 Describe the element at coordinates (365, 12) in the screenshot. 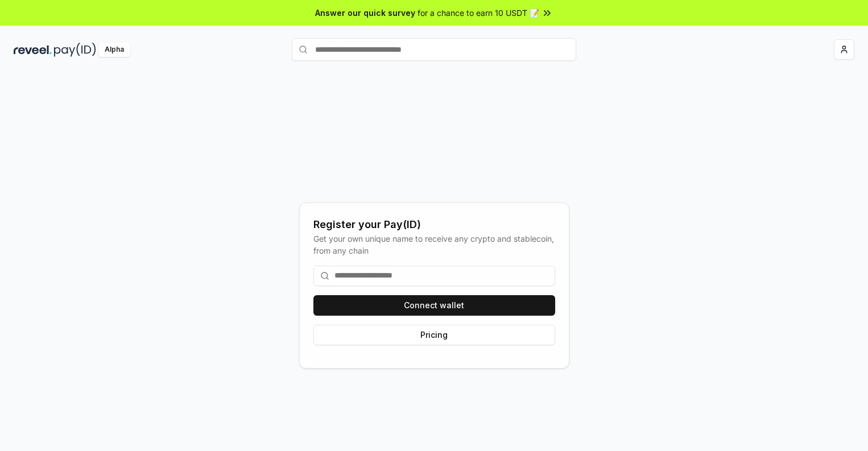

I see `span: Answer our quick survey` at that location.